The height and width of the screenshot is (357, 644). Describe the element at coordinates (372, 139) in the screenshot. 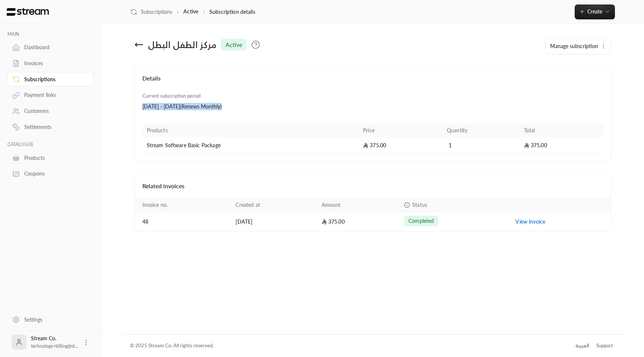

I see `table: Products` at that location.